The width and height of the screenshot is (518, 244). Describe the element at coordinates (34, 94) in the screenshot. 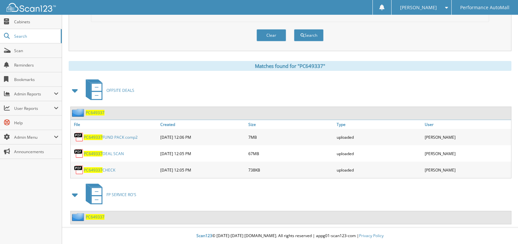

I see `span: Admin Reports` at that location.